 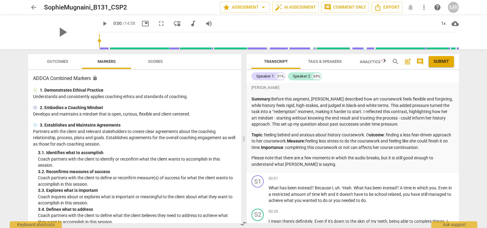 I want to click on p: Partners with the client and relevant stakeholders to create clear agreements about the coaching ..., so click(x=135, y=138).